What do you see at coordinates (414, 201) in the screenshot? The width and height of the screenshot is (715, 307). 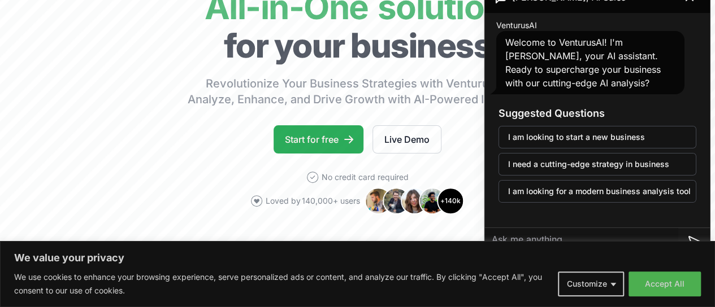 I see `img: Avatar 3` at bounding box center [414, 201].